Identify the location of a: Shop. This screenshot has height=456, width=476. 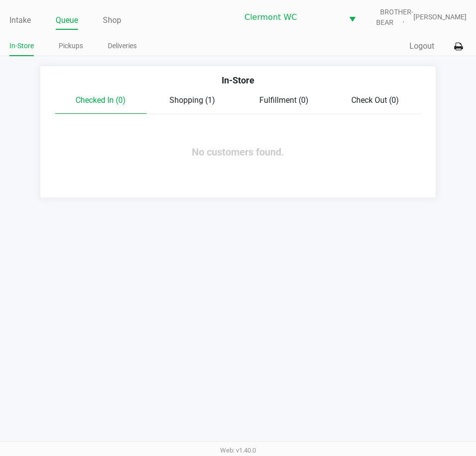
(111, 20).